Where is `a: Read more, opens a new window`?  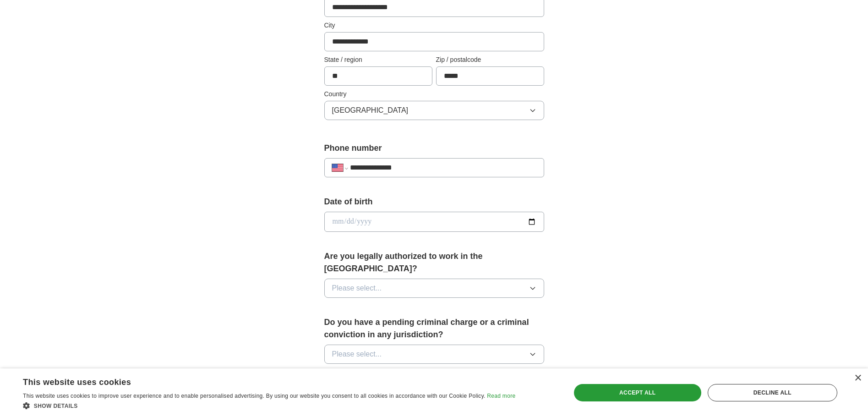
a: Read more, opens a new window is located at coordinates (501, 396).